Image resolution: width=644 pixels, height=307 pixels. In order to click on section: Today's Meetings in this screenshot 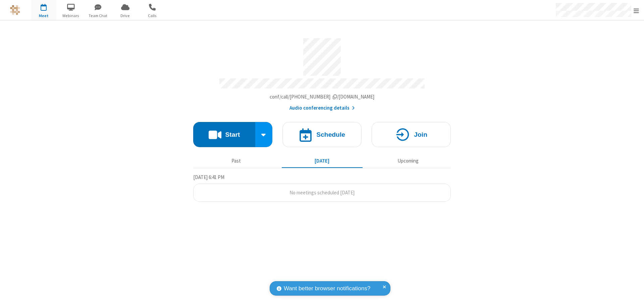, I will do `click(322, 188)`.